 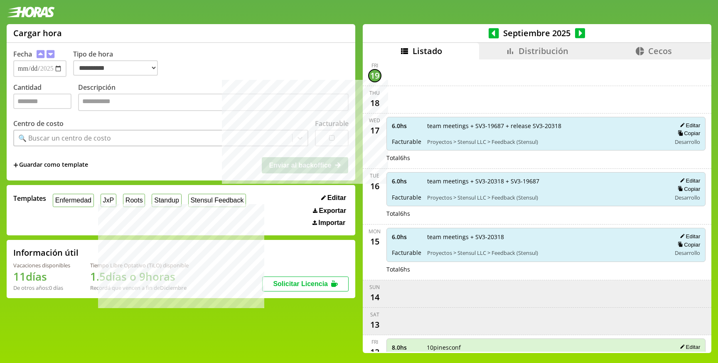 What do you see at coordinates (108, 200) in the screenshot?
I see `button: JxP` at bounding box center [108, 200].